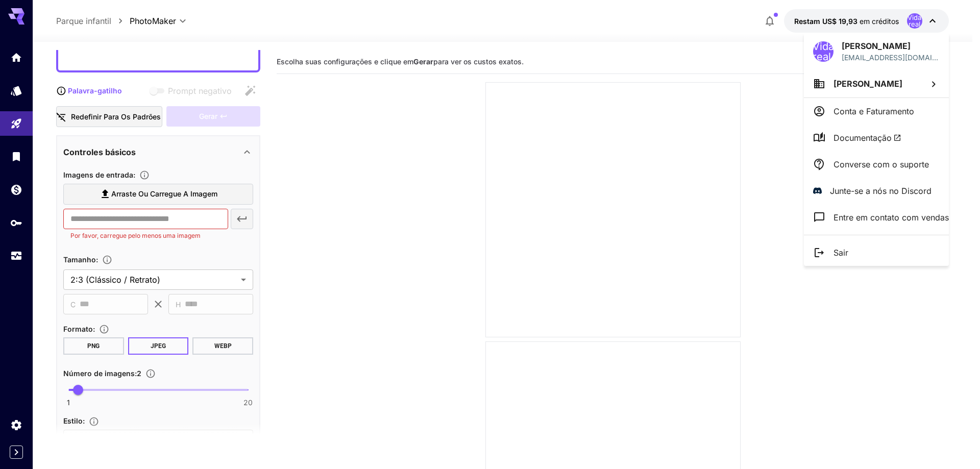  I want to click on div: rafaellaurindo9@gmail.com, so click(890, 57).